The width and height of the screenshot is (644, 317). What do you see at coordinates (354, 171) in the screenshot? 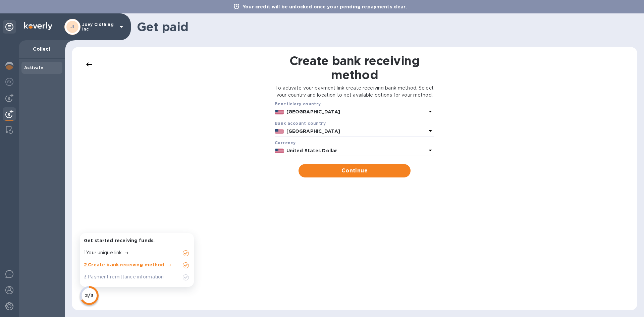
I see `button: Continue` at bounding box center [354, 171].